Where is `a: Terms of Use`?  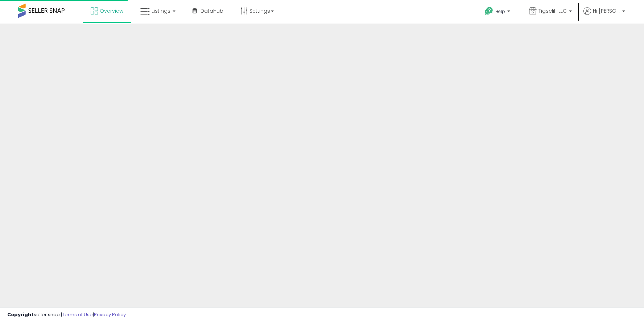 a: Terms of Use is located at coordinates (77, 314).